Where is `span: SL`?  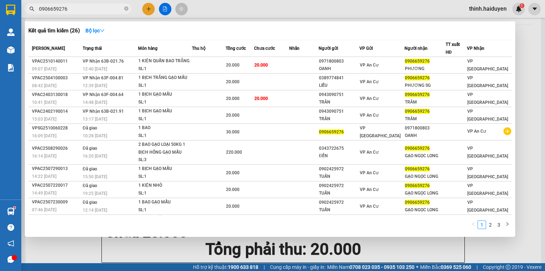 span: SL is located at coordinates (86, 56).